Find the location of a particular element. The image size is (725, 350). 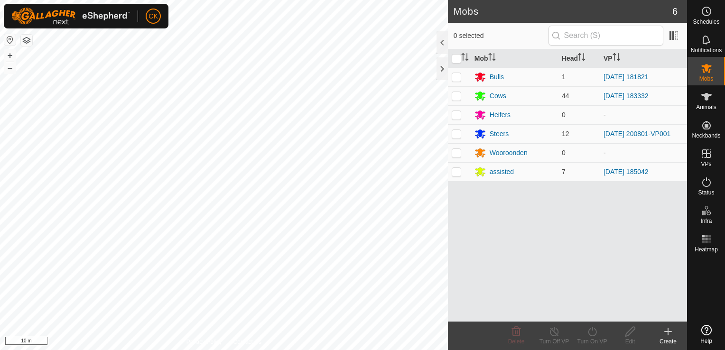

th: Mob is located at coordinates (514, 58).